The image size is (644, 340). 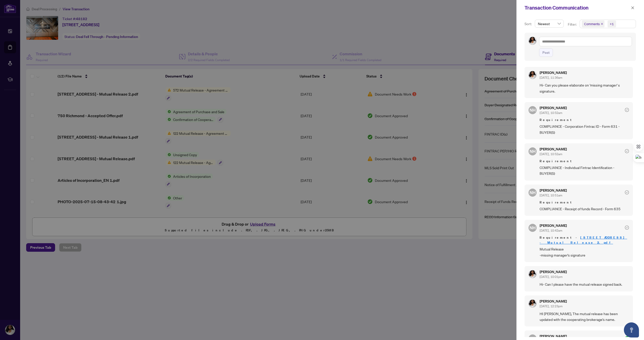 What do you see at coordinates (549, 24) in the screenshot?
I see `span: Newest` at bounding box center [549, 24].